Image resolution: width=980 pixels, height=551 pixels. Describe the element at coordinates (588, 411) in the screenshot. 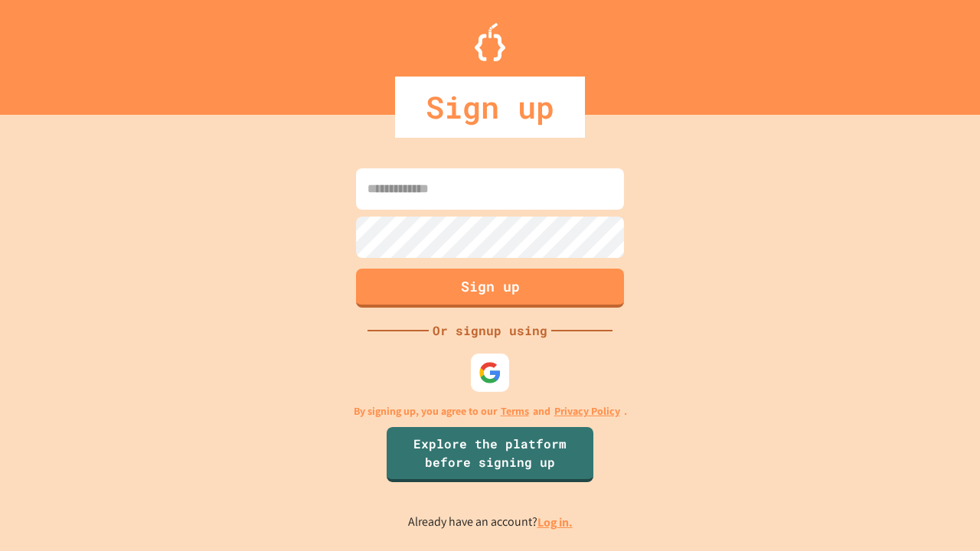

I see `a: Privacy Policy` at that location.